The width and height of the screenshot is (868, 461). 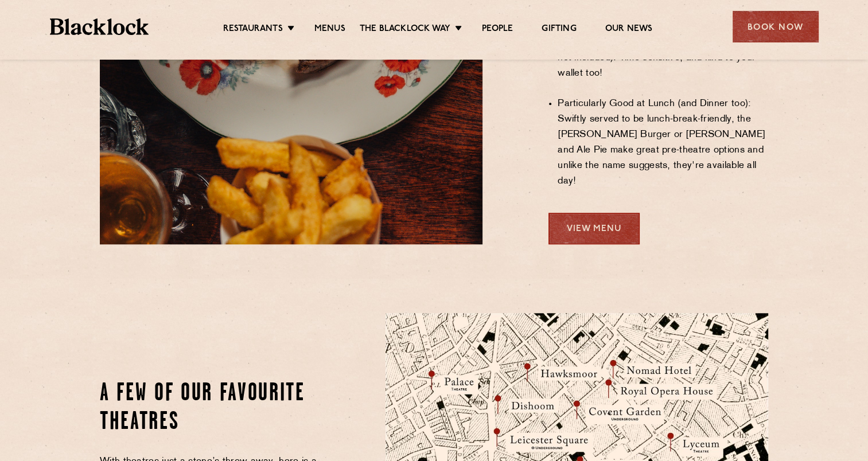 I want to click on img: BL_Textured_Logo-footer-cropped.svg, so click(x=100, y=26).